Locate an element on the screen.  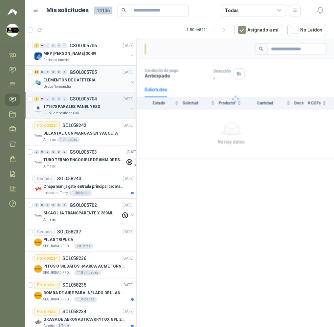
p: SOL058234 is located at coordinates (74, 312).